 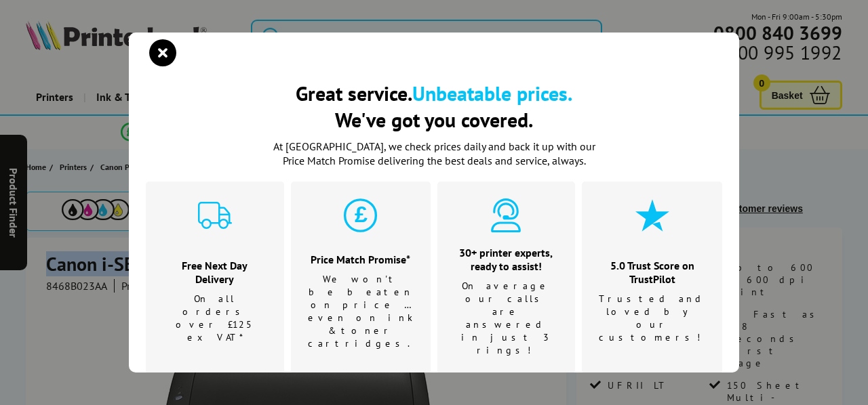 I want to click on img: delivery-cyan.svg, so click(x=215, y=215).